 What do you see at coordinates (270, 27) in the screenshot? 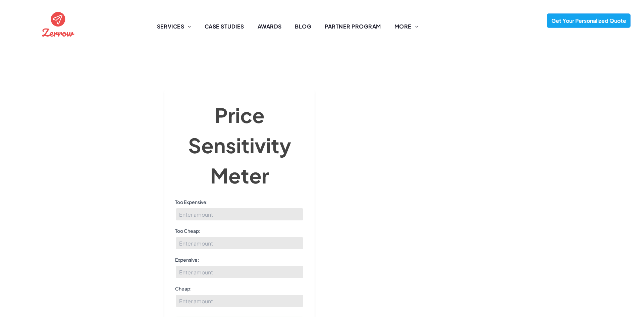
I see `a: AWARDS` at bounding box center [270, 27].